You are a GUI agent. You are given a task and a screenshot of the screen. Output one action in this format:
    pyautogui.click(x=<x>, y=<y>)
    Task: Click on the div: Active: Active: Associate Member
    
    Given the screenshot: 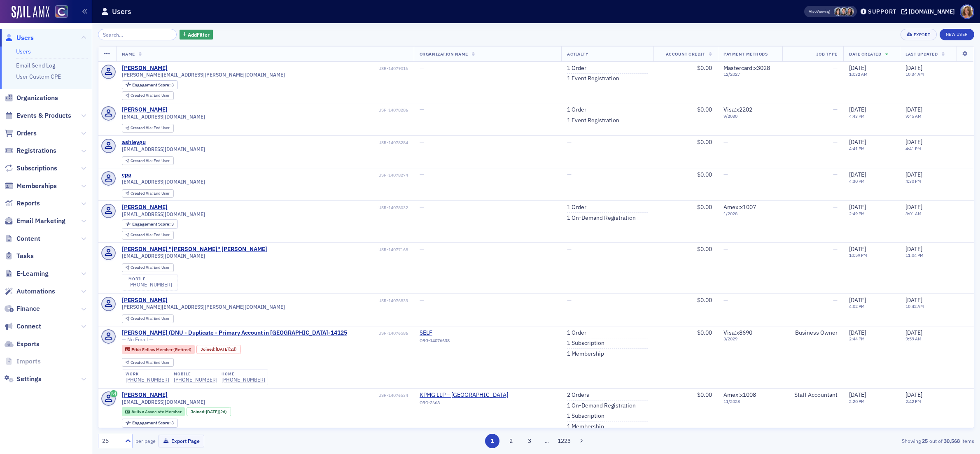 What is the action you would take?
    pyautogui.click(x=154, y=411)
    